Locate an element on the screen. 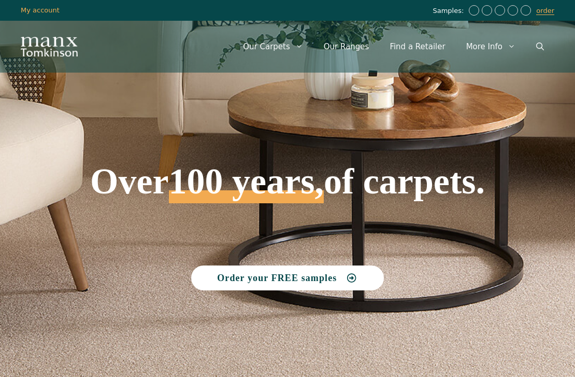 Image resolution: width=575 pixels, height=377 pixels. a: Our Ranges is located at coordinates (347, 47).